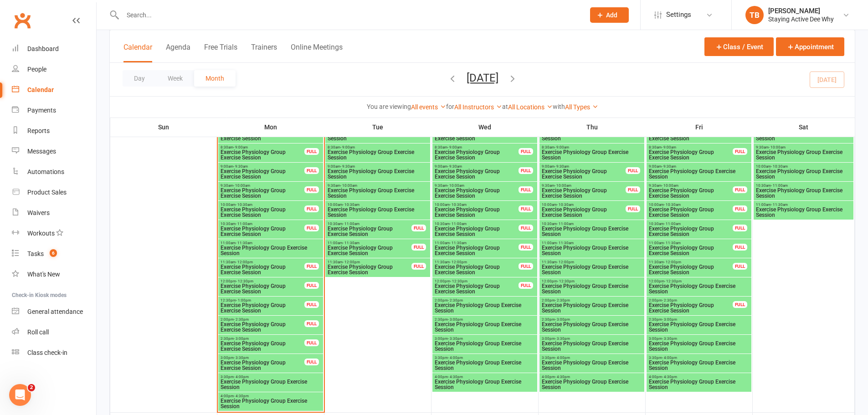 Image resolution: width=868 pixels, height=415 pixels. Describe the element at coordinates (244, 262) in the screenshot. I see `span: - 12:00pm` at that location.